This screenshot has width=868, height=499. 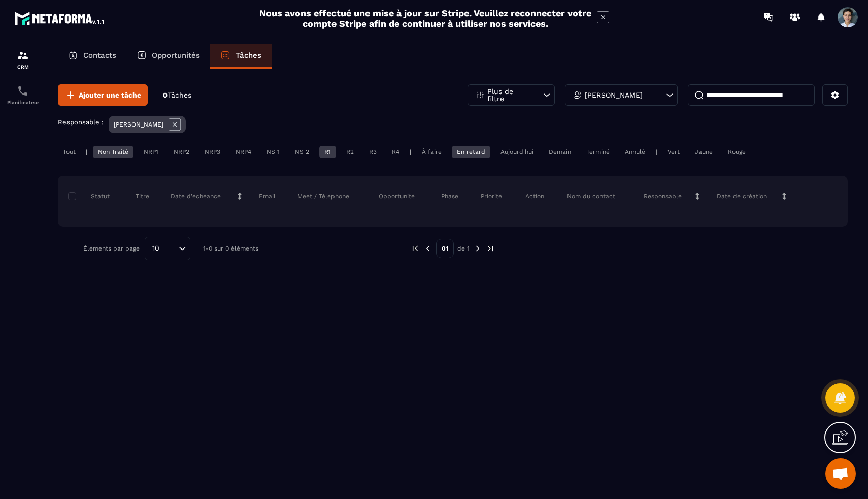 I want to click on h2: Nous avons effectué une mise à jour sur Stripe. Veuillez reconnecter votre compte Stripe afin de ..., so click(x=425, y=18).